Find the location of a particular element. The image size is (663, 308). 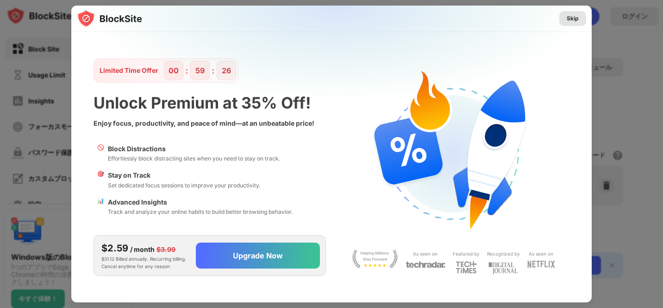

img: gradient.svg is located at coordinates (337, 97).